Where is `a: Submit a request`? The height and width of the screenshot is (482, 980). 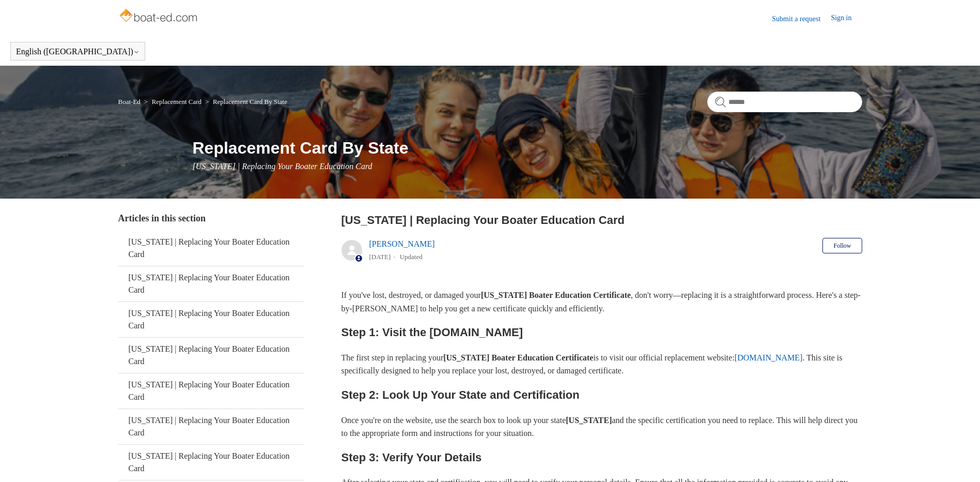
a: Submit a request is located at coordinates (802, 18).